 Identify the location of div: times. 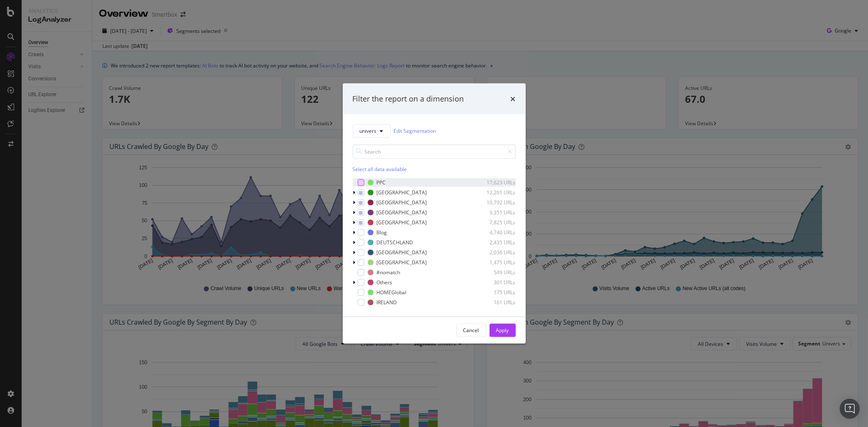
(513, 99).